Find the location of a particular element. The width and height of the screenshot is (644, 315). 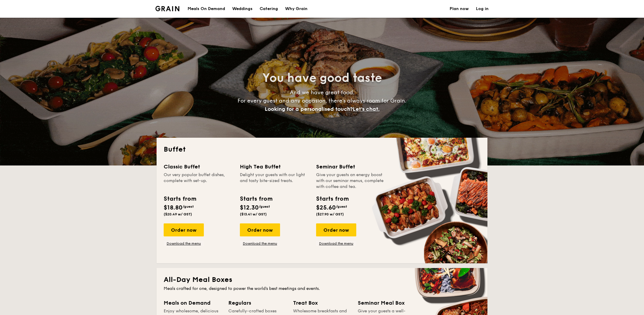

div: Classic Buffet is located at coordinates (198, 167).